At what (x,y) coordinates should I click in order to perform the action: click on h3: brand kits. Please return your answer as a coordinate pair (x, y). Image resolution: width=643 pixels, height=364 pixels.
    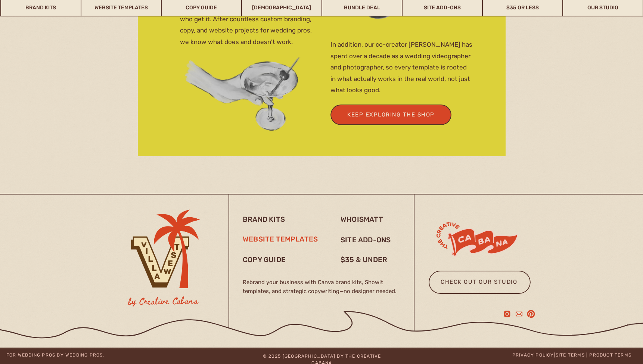
    Looking at the image, I should click on (265, 219).